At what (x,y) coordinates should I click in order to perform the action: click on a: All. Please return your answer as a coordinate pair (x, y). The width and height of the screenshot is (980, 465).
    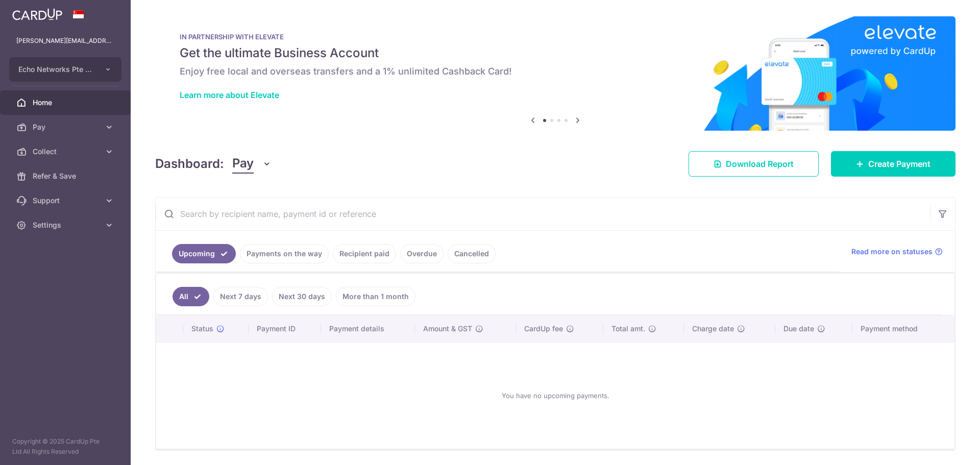
    Looking at the image, I should click on (191, 297).